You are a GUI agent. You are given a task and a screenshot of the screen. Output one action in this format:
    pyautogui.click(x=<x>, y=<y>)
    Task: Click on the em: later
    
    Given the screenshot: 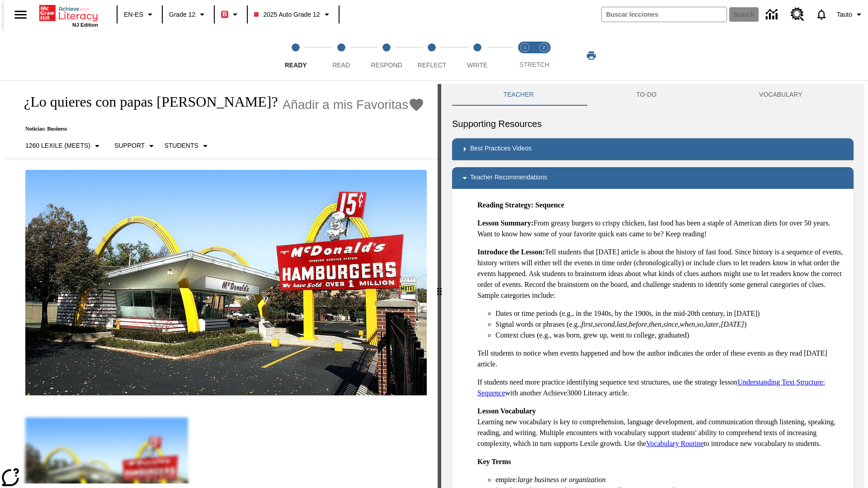 What is the action you would take?
    pyautogui.click(x=712, y=324)
    